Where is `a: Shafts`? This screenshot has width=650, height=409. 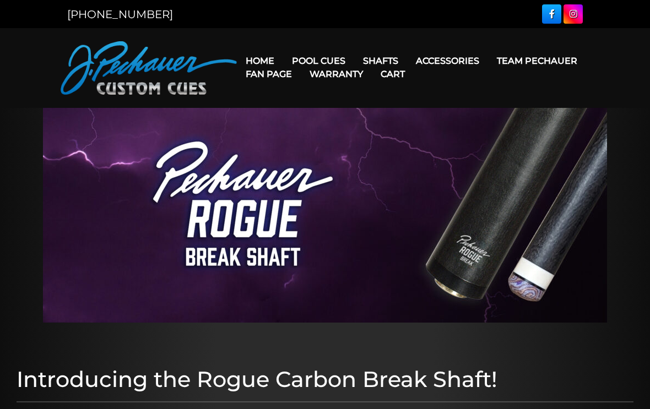 a: Shafts is located at coordinates (381, 61).